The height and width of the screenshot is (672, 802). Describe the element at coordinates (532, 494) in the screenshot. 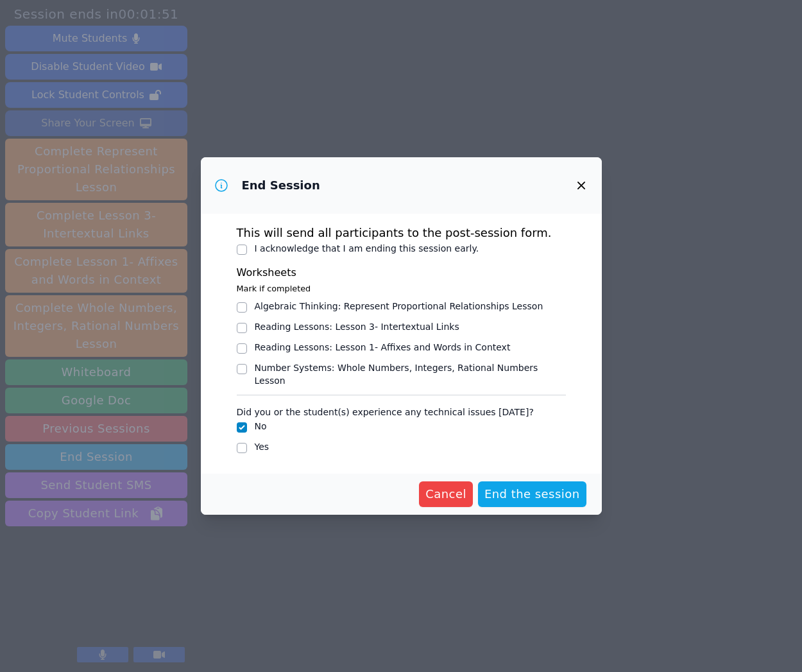

I see `button: End the session` at that location.